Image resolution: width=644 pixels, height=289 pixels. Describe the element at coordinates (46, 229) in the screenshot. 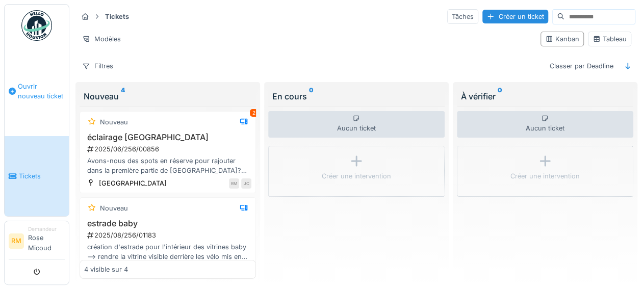

I see `div: Demandeur` at that location.